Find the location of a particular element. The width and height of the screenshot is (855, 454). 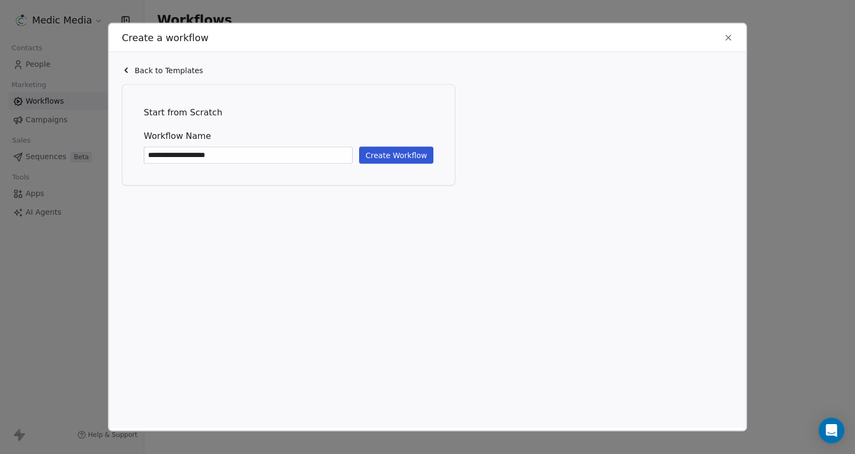

span: Create a workflow is located at coordinates (165, 38).